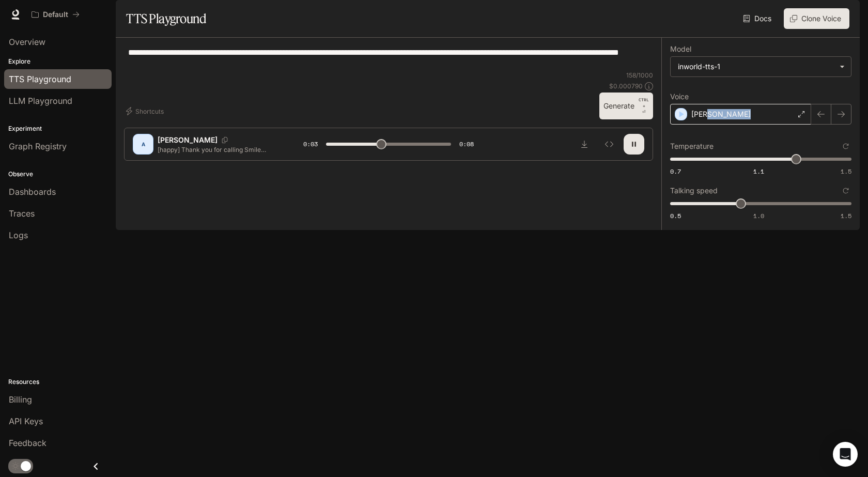 This screenshot has width=868, height=477. Describe the element at coordinates (640, 75) in the screenshot. I see `p: 158 / 1000` at that location.